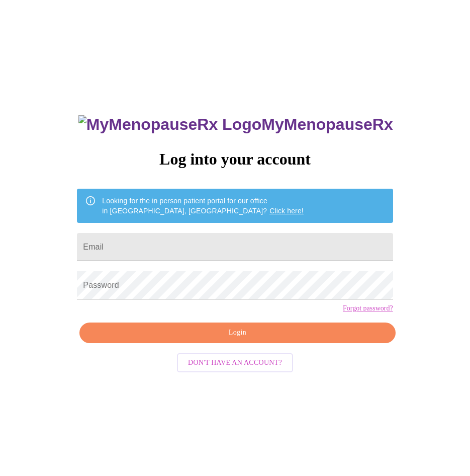 The height and width of the screenshot is (476, 470). What do you see at coordinates (235, 362) in the screenshot?
I see `a: Don't have an account?` at bounding box center [235, 362].